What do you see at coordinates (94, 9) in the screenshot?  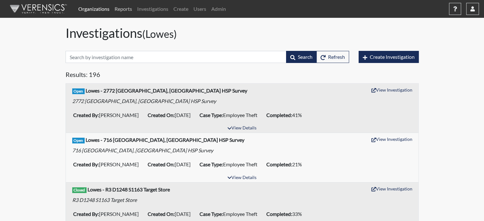 I see `a: Organizations` at bounding box center [94, 9].